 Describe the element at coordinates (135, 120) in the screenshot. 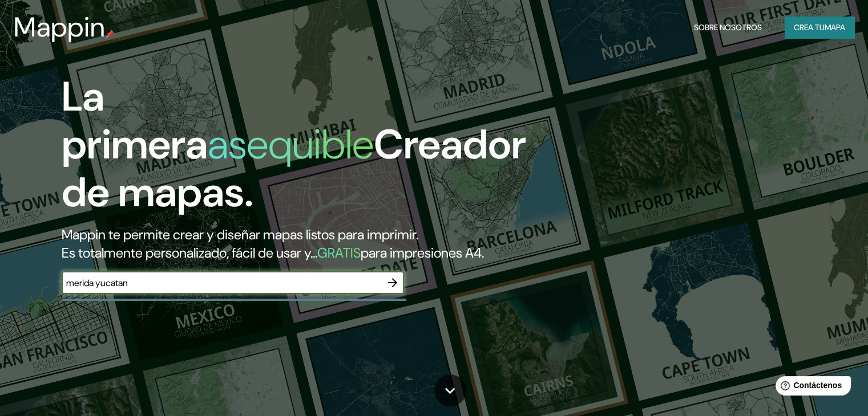

I see `font: La primera` at that location.